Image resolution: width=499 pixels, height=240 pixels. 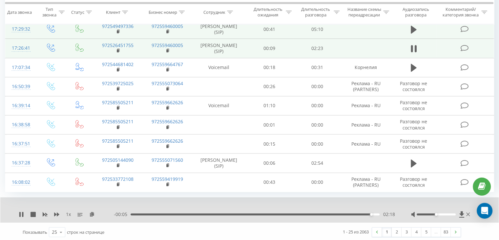 I want to click on a: 3, so click(x=407, y=232).